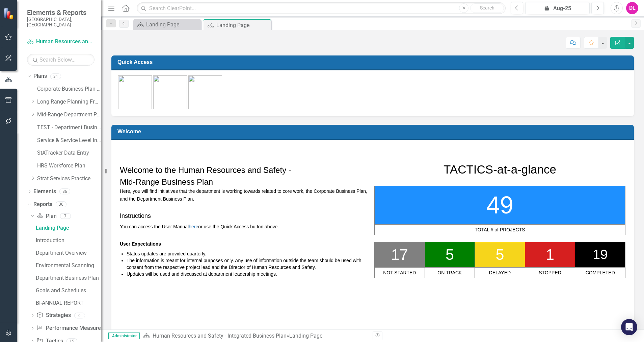  What do you see at coordinates (55, 76) in the screenshot?
I see `div: 31` at bounding box center [55, 76].